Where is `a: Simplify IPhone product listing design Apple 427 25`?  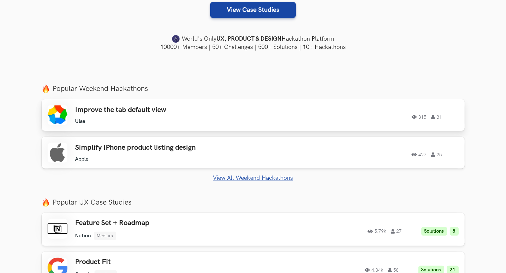
a: Simplify IPhone product listing design Apple 427 25 is located at coordinates (253, 153).